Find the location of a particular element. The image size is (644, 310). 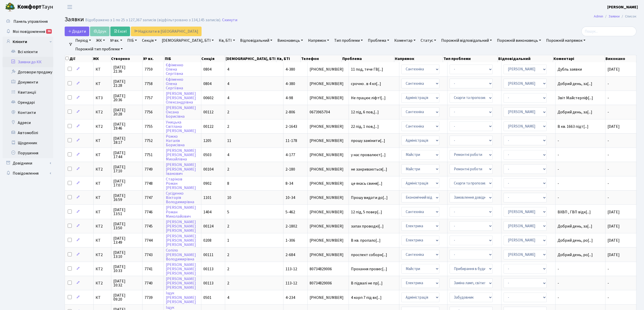

span: 7747 is located at coordinates (148, 198).